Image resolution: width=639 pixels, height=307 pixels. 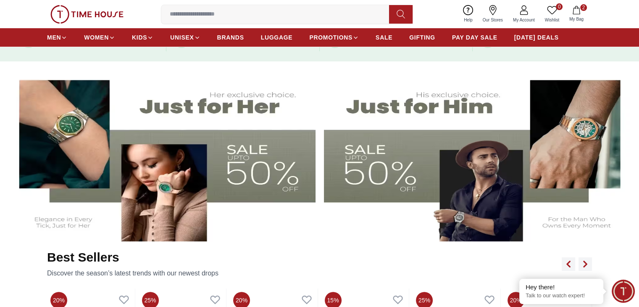 I want to click on span: UNISEX, so click(x=182, y=37).